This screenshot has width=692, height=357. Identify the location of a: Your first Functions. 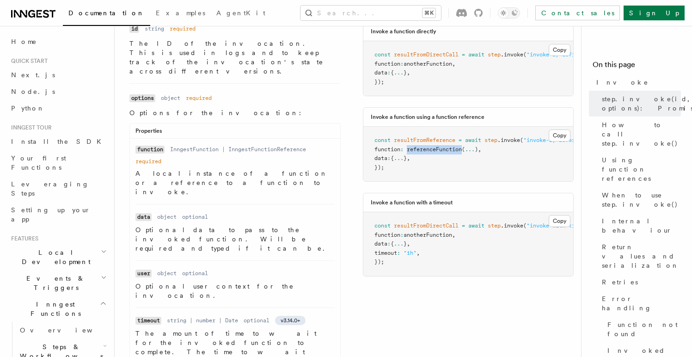
(58, 163).